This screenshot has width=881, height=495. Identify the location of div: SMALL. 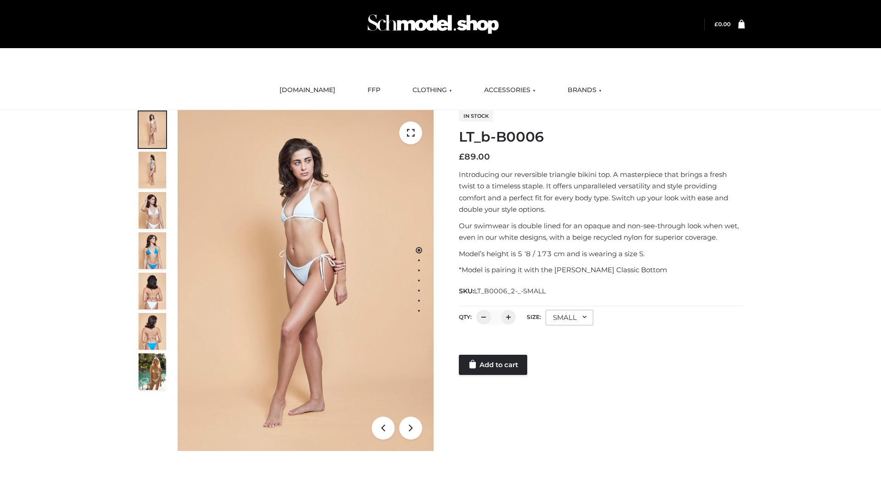
(569, 318).